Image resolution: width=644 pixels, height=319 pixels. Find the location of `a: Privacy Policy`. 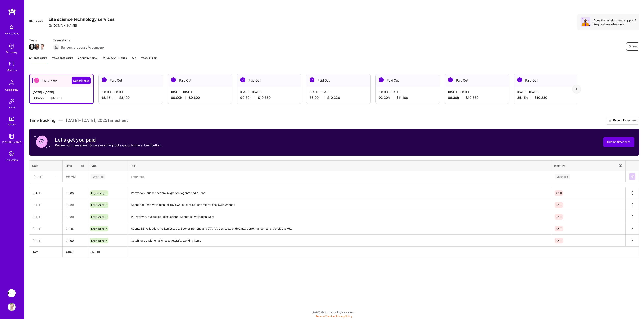

a: Privacy Policy is located at coordinates (344, 316).